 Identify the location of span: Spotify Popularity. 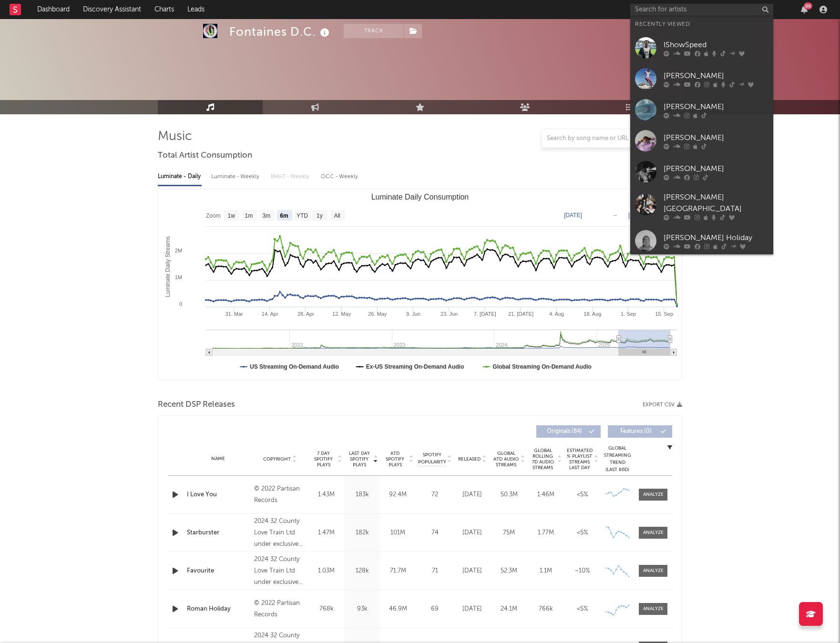
(432, 459).